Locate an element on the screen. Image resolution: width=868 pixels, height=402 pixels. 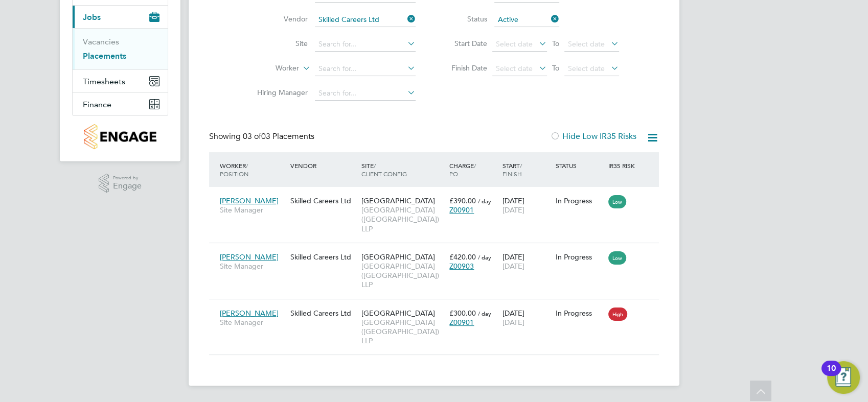
span: / Position is located at coordinates (234, 170).